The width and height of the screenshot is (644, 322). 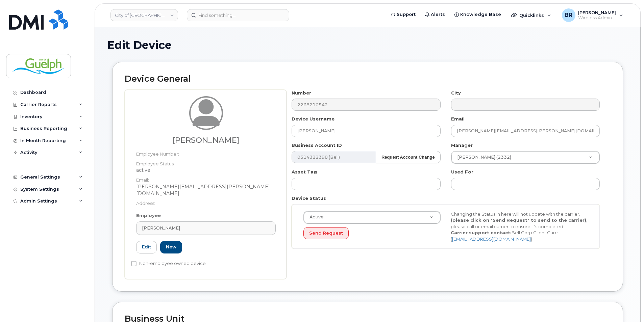 I want to click on label: City, so click(x=456, y=93).